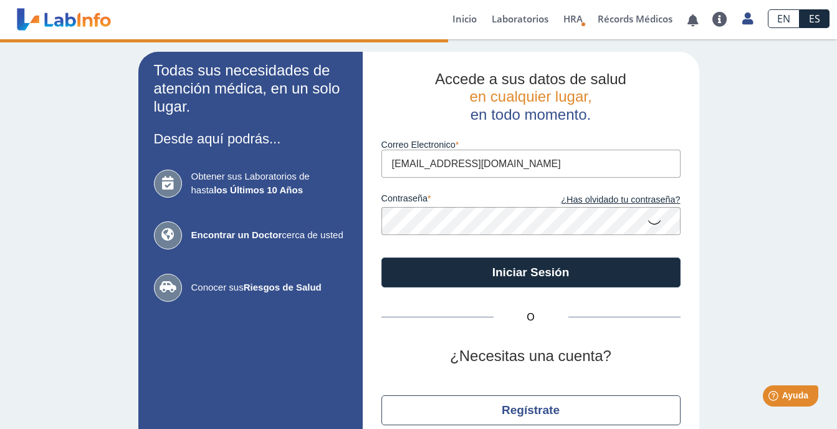  I want to click on span: Obtener sus Laboratorios de hasta, so click(269, 183).